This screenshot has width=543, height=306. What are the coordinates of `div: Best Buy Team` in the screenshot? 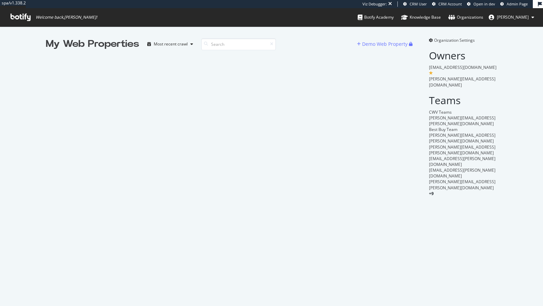 It's located at (463, 129).